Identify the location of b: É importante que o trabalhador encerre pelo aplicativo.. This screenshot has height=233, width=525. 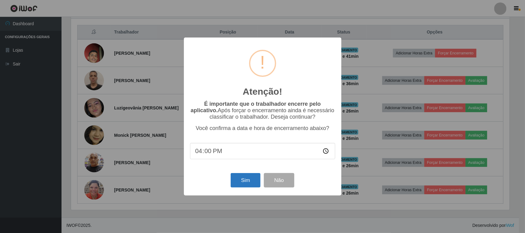
(256, 107).